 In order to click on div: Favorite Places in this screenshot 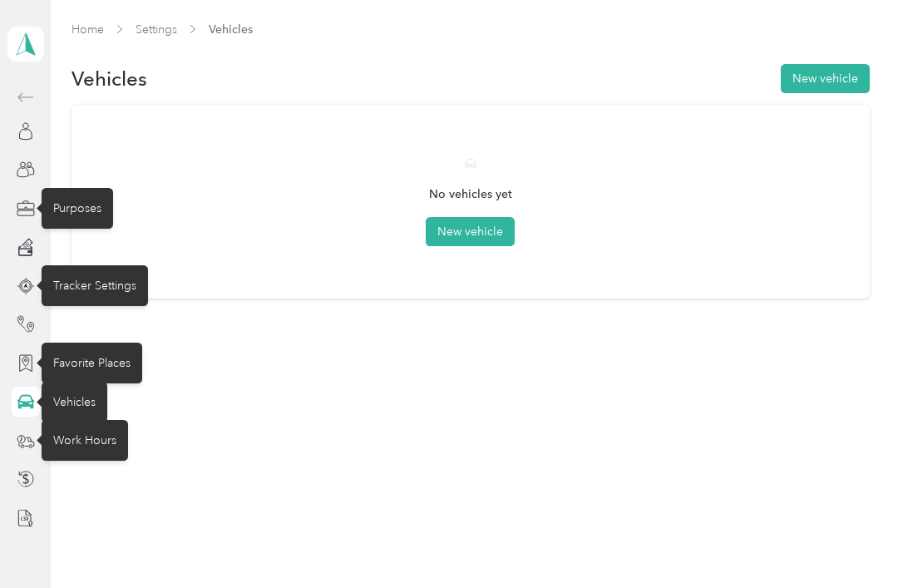, I will do `click(92, 363)`.